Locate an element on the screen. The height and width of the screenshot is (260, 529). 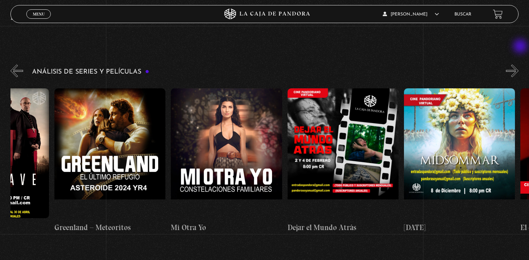
h3: Análisis de series y películas is located at coordinates (90, 72).